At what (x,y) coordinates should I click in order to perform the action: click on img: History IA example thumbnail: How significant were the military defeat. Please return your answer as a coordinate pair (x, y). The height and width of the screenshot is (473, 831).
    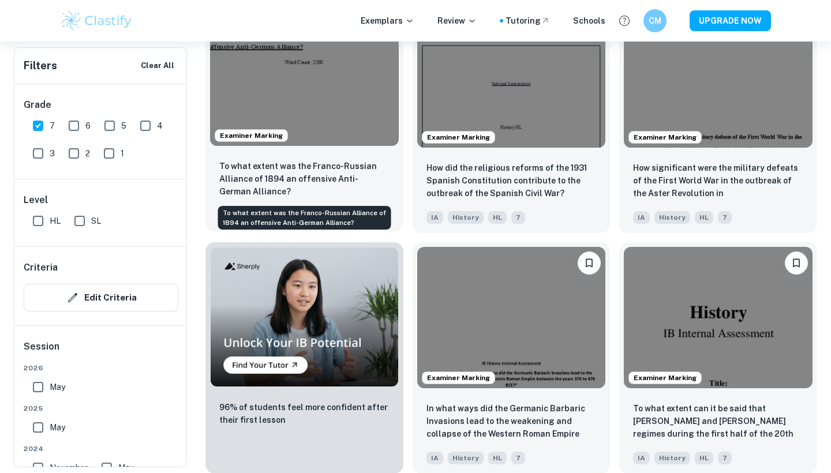
    Looking at the image, I should click on (718, 77).